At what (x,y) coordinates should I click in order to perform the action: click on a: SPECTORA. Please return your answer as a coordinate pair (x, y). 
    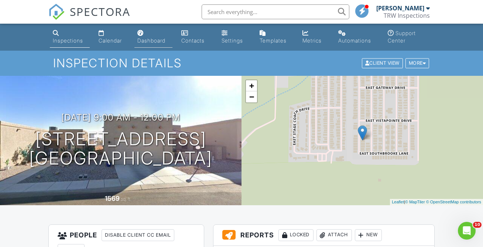
    Looking at the image, I should click on (89, 18).